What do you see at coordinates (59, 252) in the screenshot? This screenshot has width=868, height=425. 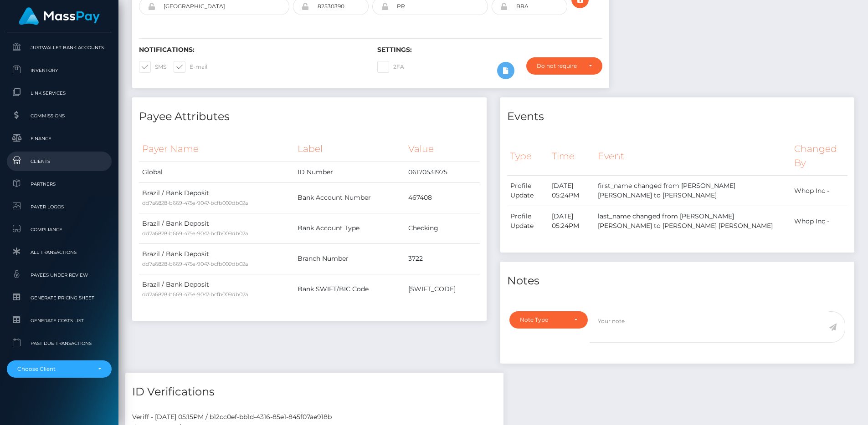 I see `a: All Transactions` at bounding box center [59, 252].